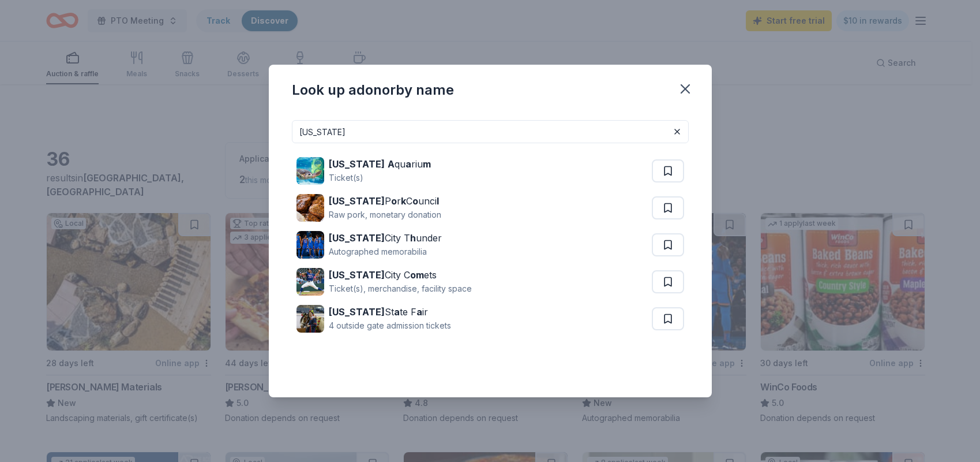 This screenshot has height=462, width=980. What do you see at coordinates (379, 164) in the screenshot?
I see `div: qu riu` at bounding box center [379, 164].